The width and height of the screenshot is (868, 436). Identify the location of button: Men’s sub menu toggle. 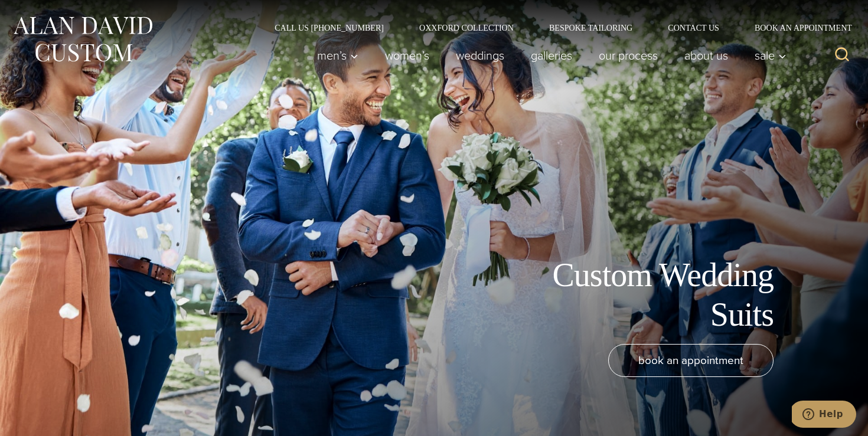
(338, 56).